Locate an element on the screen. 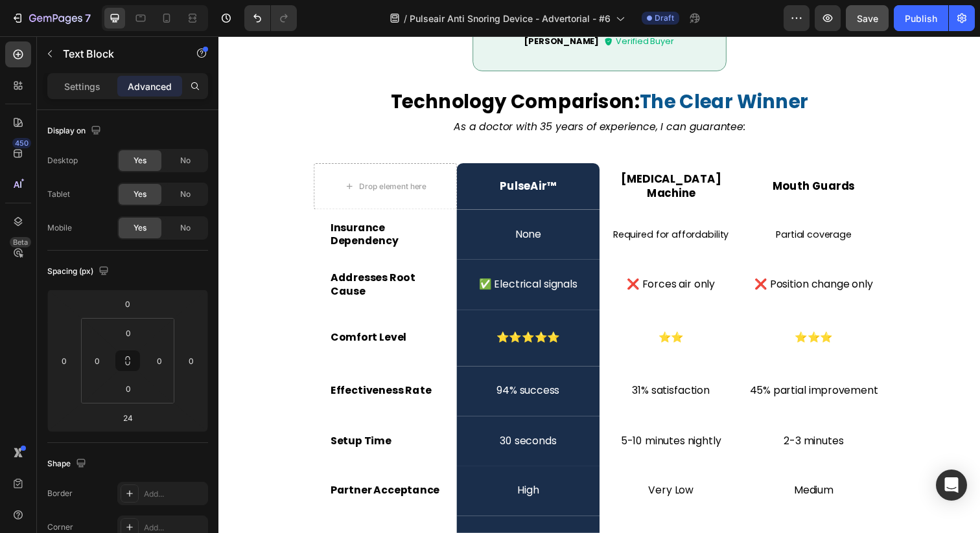 The width and height of the screenshot is (980, 533). span: Partial coverage is located at coordinates (607, 202).